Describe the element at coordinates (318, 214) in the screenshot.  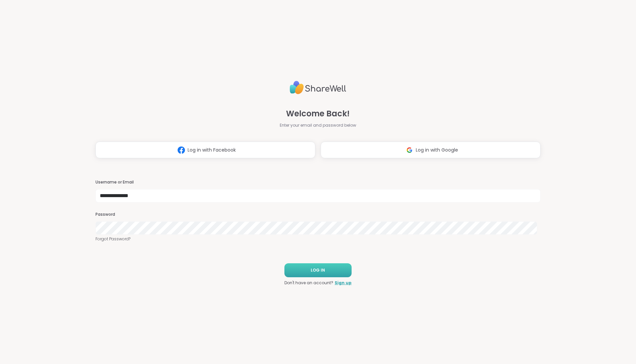
I see `h3: Password` at that location.